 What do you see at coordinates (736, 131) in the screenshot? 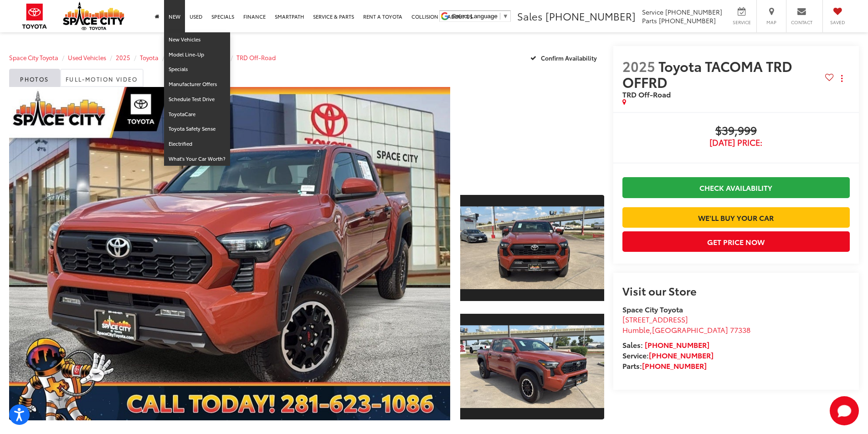
I see `span: $39,999` at bounding box center [736, 131].